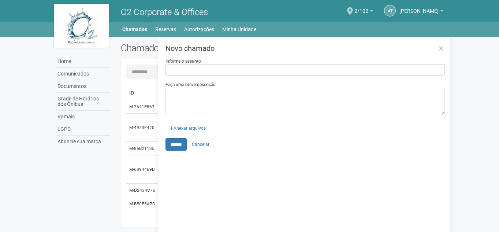  What do you see at coordinates (305, 48) in the screenshot?
I see `h3: Novo chamado` at bounding box center [305, 48].